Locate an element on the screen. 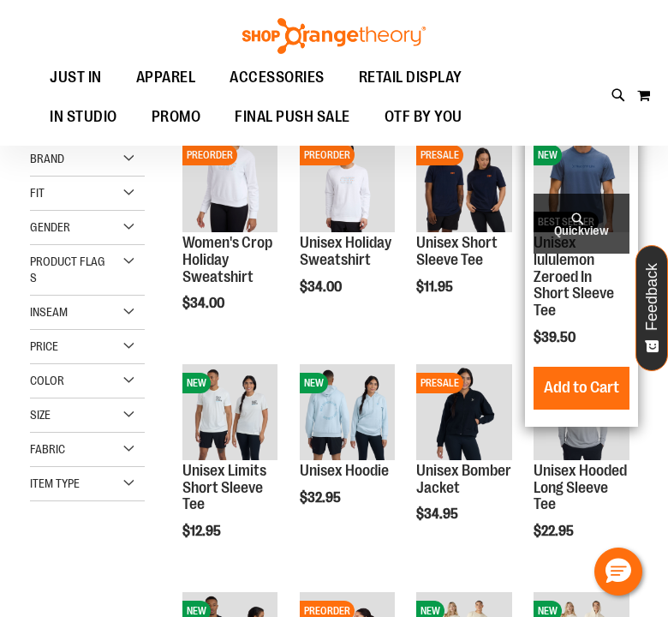 This screenshot has width=668, height=617. span: $34.95 is located at coordinates (438, 514).